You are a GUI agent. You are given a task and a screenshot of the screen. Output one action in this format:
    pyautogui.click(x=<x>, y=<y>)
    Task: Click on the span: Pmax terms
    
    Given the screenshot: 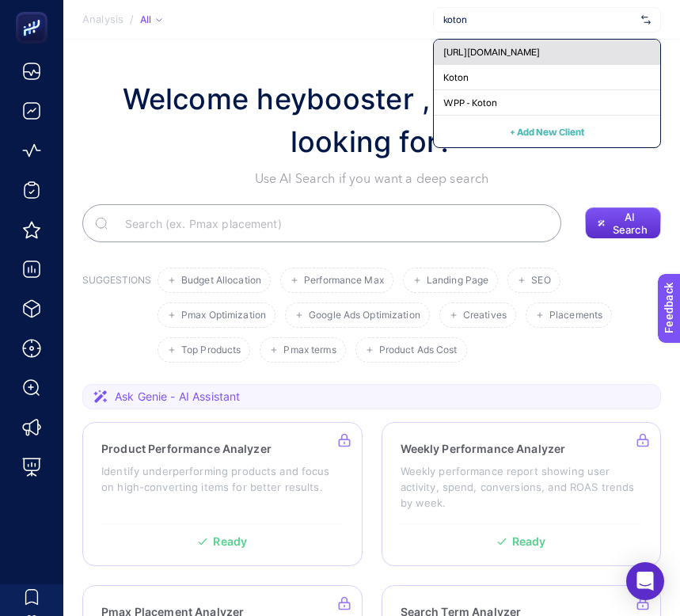 What is the action you would take?
    pyautogui.click(x=310, y=350)
    